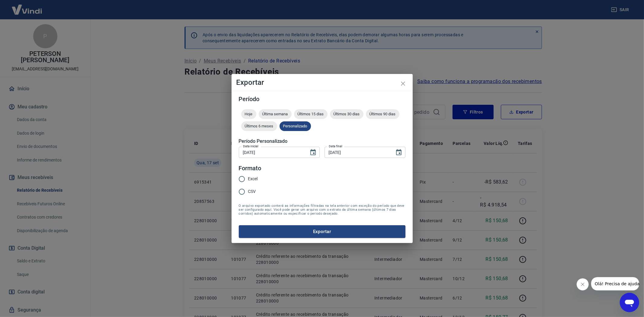 This screenshot has width=644, height=317. I want to click on div: Últimos 15 dias, so click(311, 114).